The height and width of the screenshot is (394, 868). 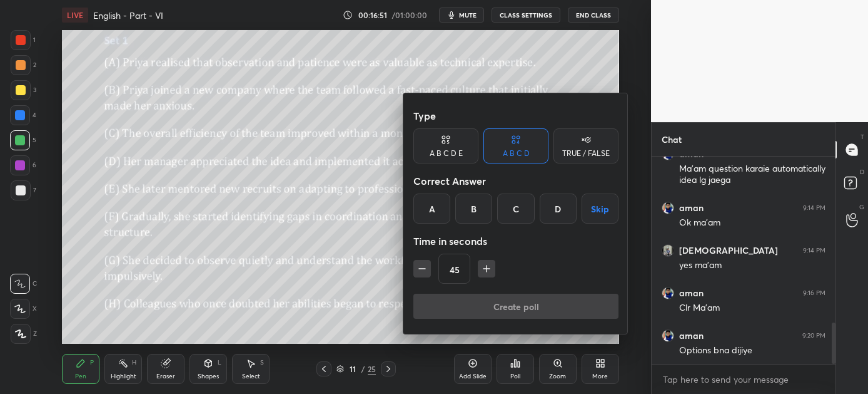 What do you see at coordinates (600, 209) in the screenshot?
I see `button: Skip` at bounding box center [600, 209].